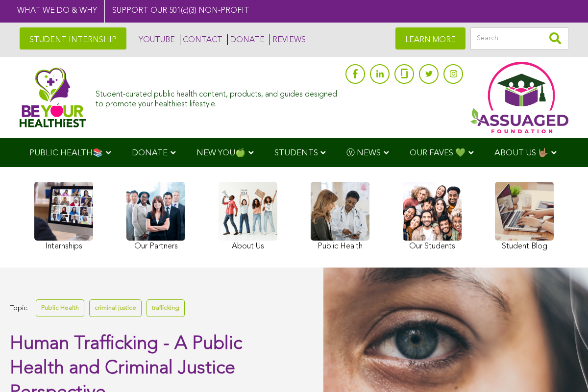 The height and width of the screenshot is (392, 588). What do you see at coordinates (53, 97) in the screenshot?
I see `img: Assuaged` at bounding box center [53, 97].